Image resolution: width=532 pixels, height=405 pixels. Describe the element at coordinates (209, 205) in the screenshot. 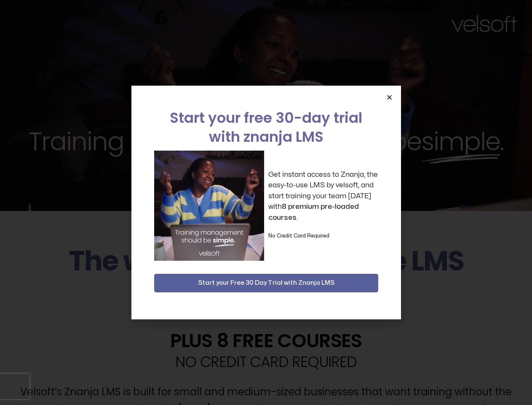

I see `img: a woman sitting at her laptop dancing` at that location.